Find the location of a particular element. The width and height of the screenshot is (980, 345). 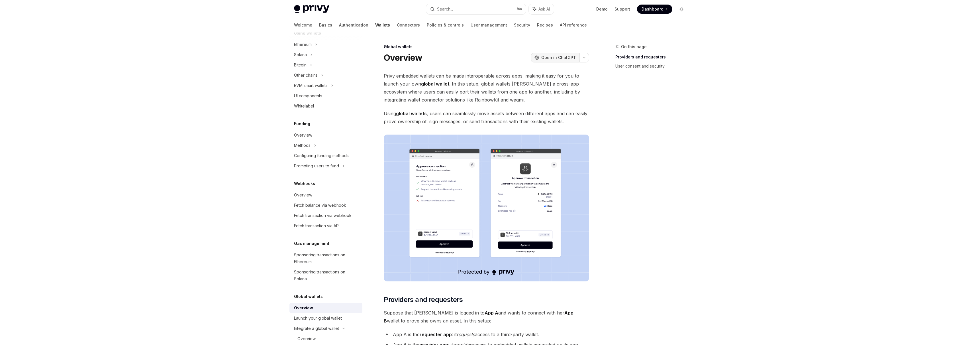

span: Open in ChatGPT is located at coordinates (558, 57).